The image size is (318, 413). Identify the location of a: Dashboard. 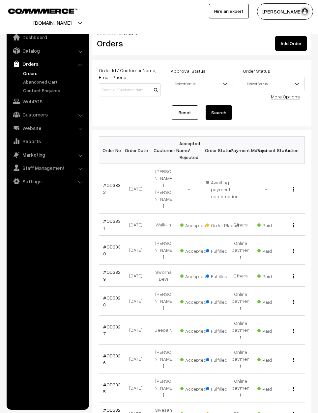
(47, 37).